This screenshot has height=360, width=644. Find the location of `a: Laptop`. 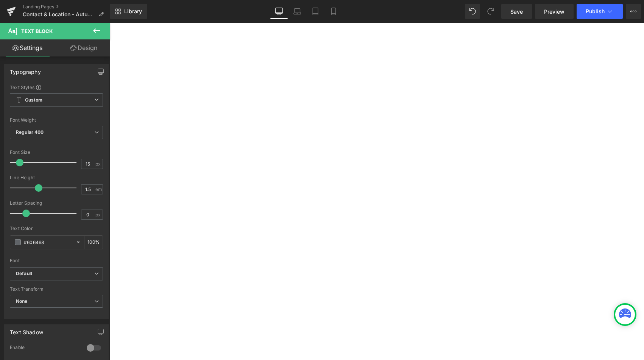

a: Laptop is located at coordinates (297, 11).